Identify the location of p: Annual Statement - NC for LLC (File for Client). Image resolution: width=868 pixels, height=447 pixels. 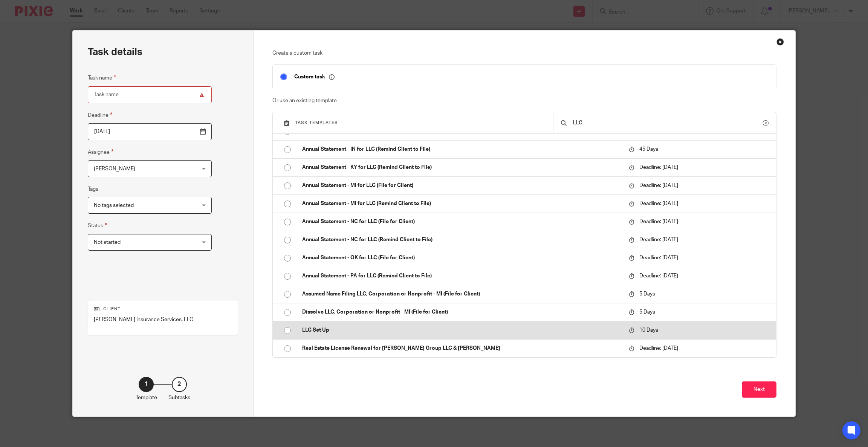
(462, 222).